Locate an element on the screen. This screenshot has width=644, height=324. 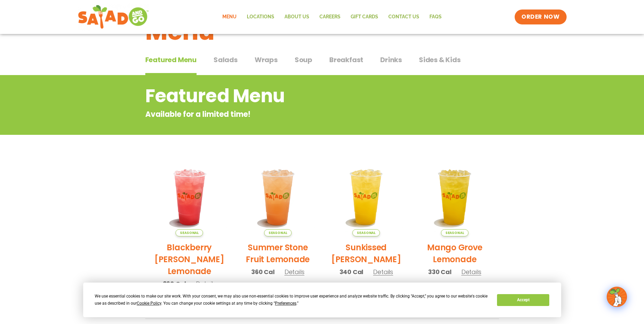
a: GIFT CARDS is located at coordinates (364, 17).